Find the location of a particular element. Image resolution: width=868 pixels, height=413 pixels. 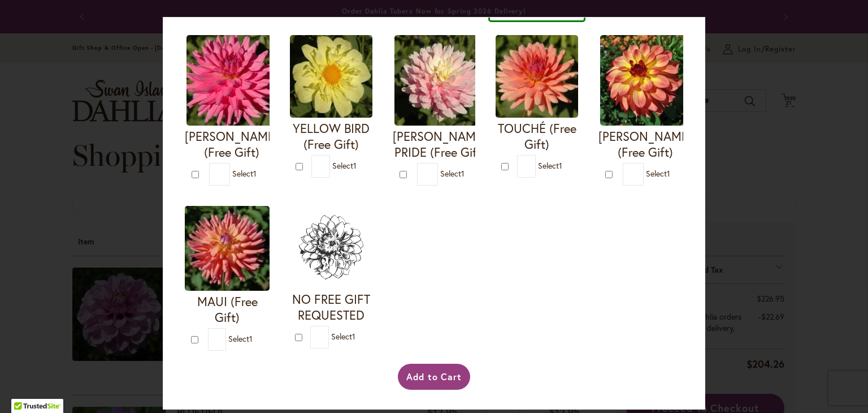

img: MAI TAI (Free Gift) is located at coordinates (645, 80).